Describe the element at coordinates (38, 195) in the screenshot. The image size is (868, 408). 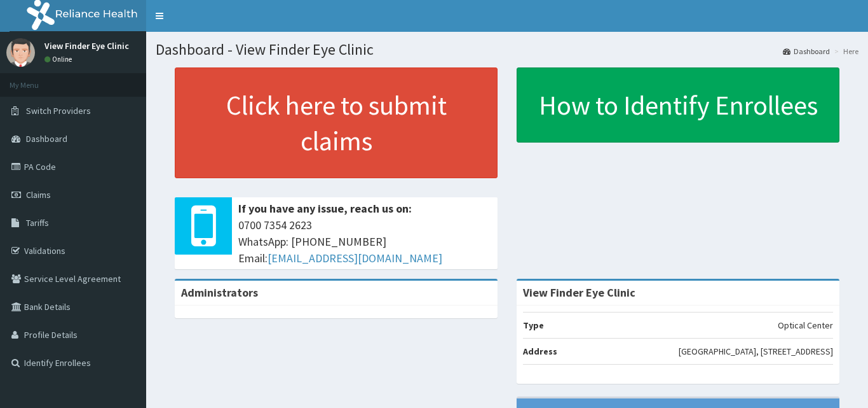
I see `span: Claims` at that location.